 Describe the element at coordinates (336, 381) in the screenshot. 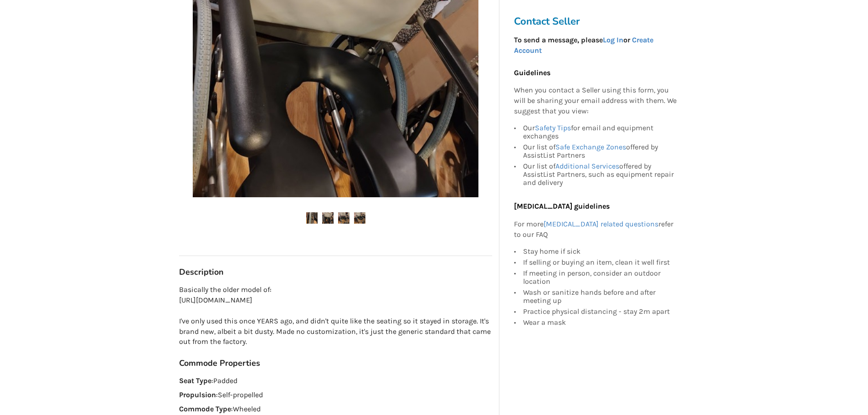

I see `p: : Padded` at that location.